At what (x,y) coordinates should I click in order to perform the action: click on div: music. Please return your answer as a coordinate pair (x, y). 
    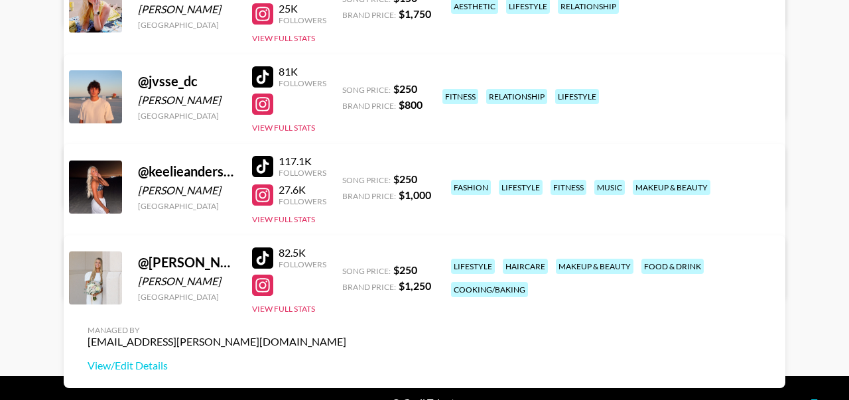
    Looking at the image, I should click on (610, 187).